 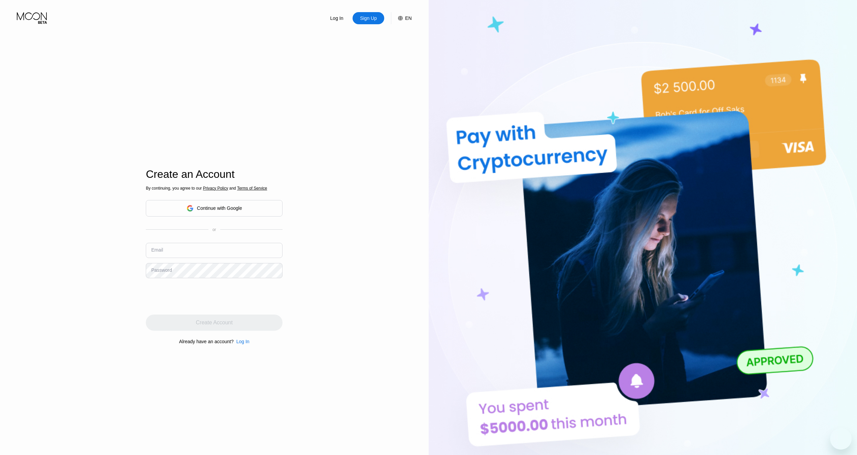 What do you see at coordinates (252, 188) in the screenshot?
I see `span: Terms of Service` at bounding box center [252, 188].